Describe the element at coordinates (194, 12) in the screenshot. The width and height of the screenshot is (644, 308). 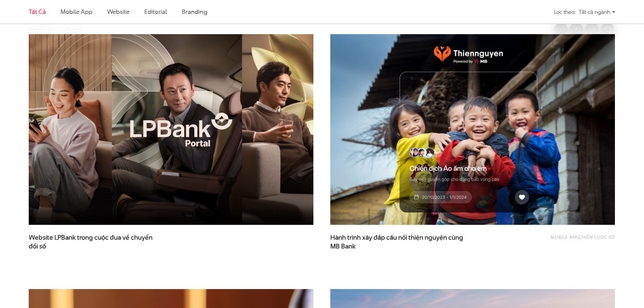
I see `a: Branding` at that location.